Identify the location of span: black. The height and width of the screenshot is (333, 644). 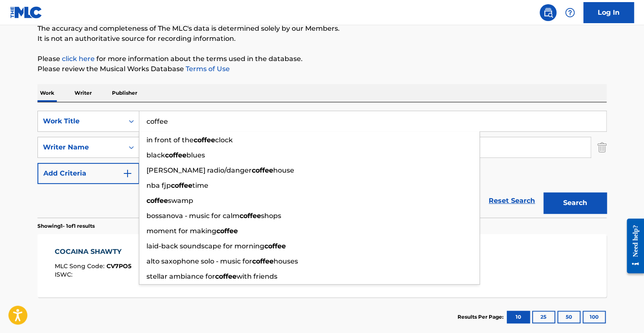
(156, 155).